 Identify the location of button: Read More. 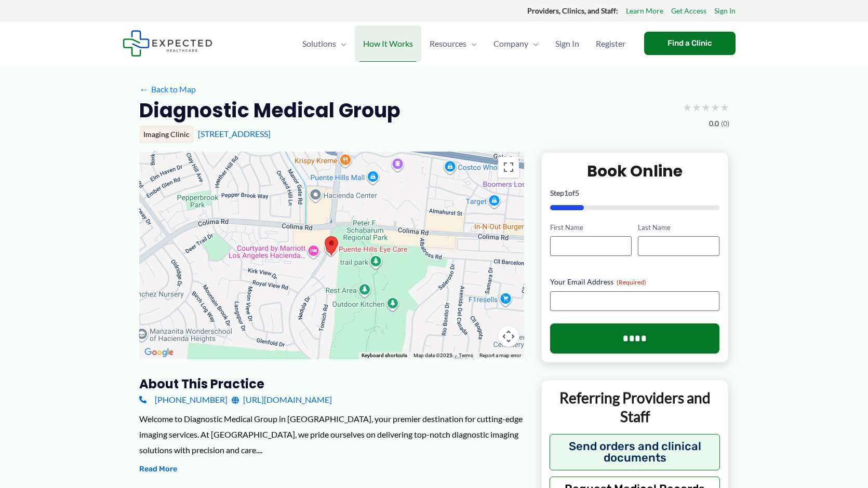
(158, 469).